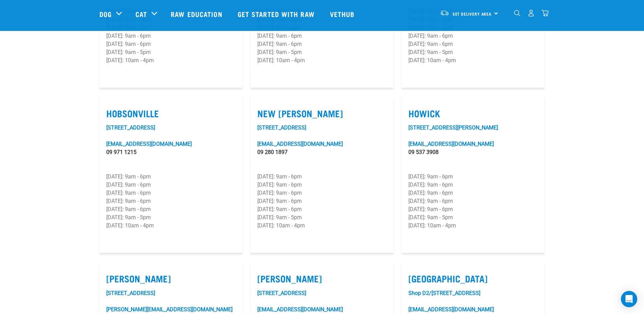 The image size is (644, 314). What do you see at coordinates (517, 13) in the screenshot?
I see `img: home-icon-1@2x.png` at bounding box center [517, 13].